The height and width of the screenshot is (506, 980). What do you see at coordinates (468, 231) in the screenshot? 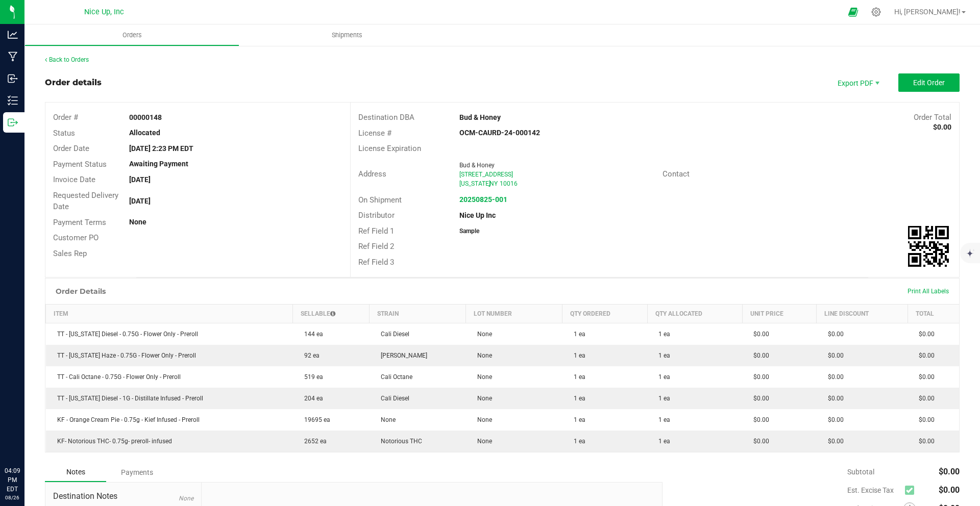
I see `strong: Sample` at bounding box center [468, 231].